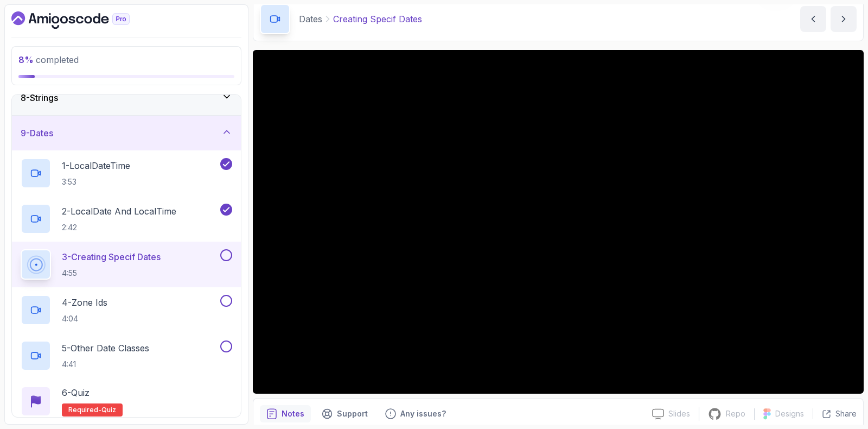 The width and height of the screenshot is (868, 429). What do you see at coordinates (84, 302) in the screenshot?
I see `p: 4 - Zone Ids` at bounding box center [84, 302].